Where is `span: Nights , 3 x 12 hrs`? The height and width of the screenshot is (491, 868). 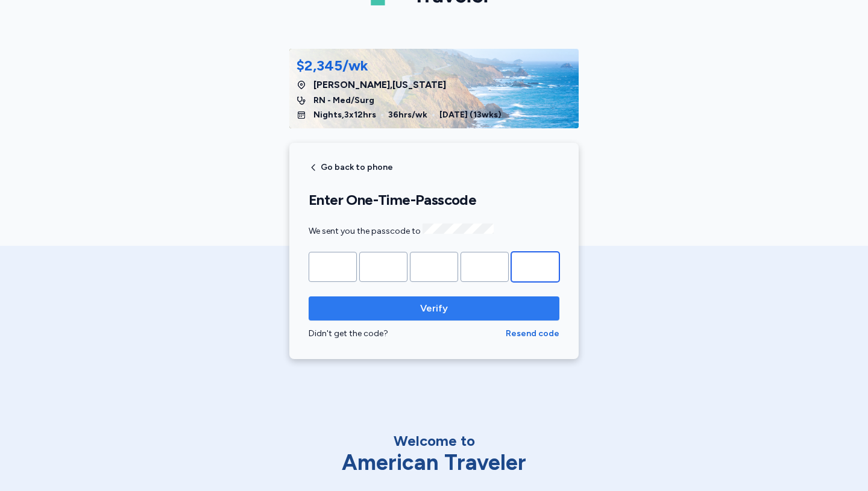
span: Nights , 3 x 12 hrs is located at coordinates (345, 115).